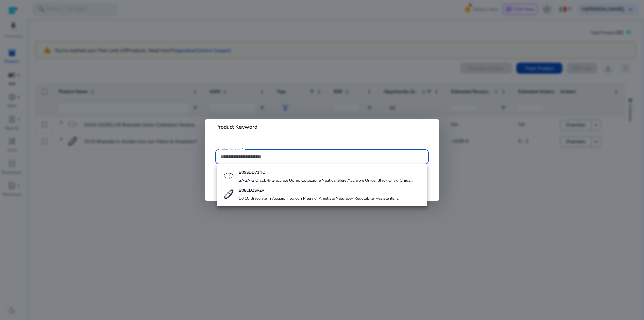 This screenshot has height=320, width=644. Describe the element at coordinates (232, 150) in the screenshot. I see `mat-label: Select Product*` at that location.